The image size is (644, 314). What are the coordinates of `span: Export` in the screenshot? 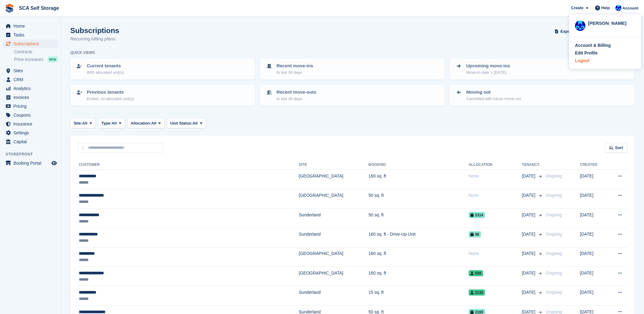 It's located at (567, 32).